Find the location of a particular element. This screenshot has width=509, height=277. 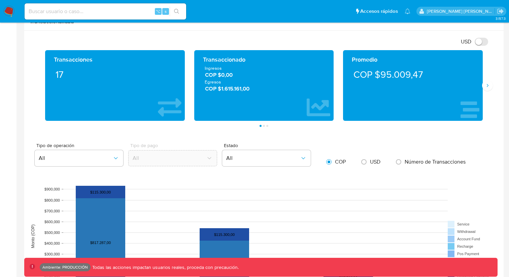

h1: Transaccionalidad is located at coordinates (264, 22).